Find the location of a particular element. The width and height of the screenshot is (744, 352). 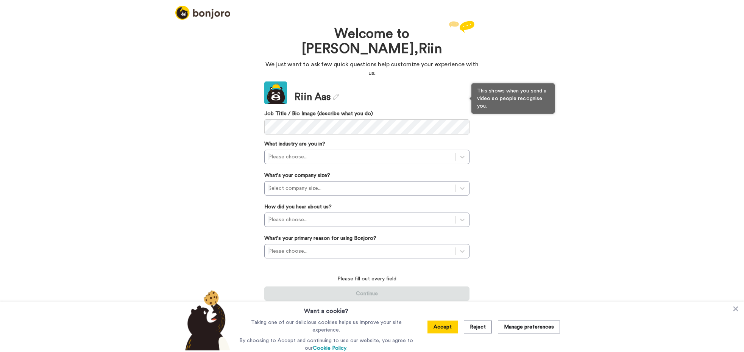

button: Manage preferences is located at coordinates (529, 327).